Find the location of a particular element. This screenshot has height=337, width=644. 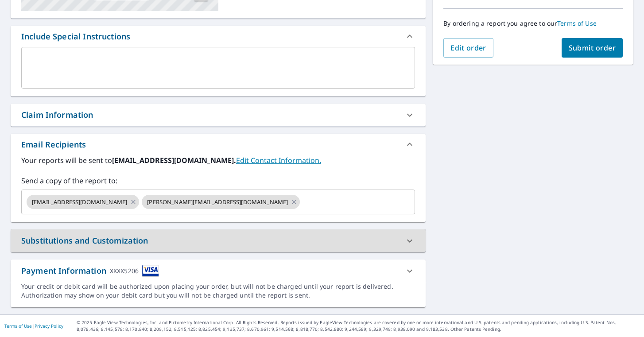

div: Payment InformationXXXX5206cardImage is located at coordinates (218, 270).